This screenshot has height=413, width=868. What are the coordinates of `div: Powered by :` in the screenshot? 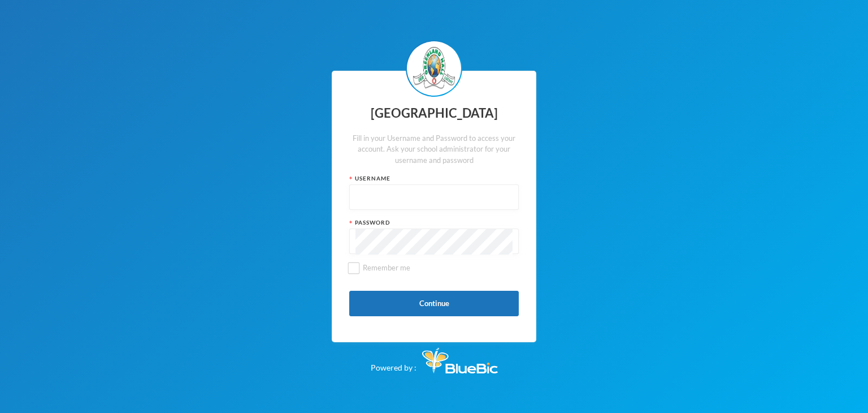 It's located at (434, 357).